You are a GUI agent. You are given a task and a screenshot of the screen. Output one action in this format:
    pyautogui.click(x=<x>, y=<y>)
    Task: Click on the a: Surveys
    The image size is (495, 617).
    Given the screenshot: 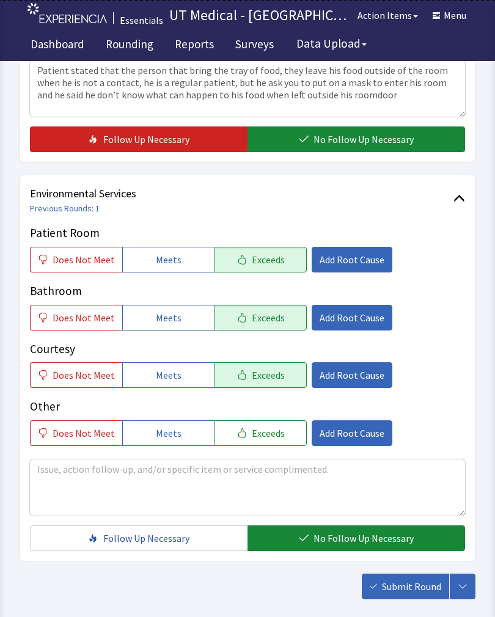 What is the action you would take?
    pyautogui.click(x=254, y=46)
    